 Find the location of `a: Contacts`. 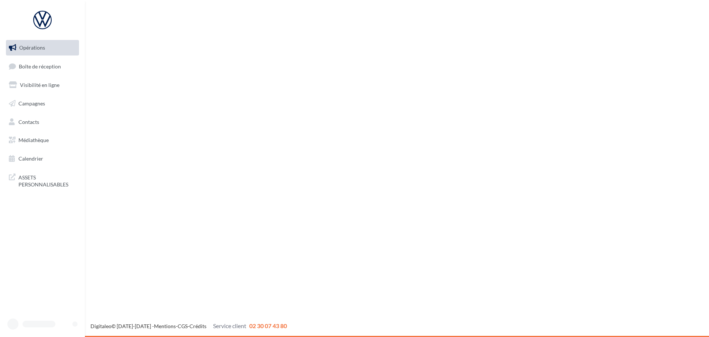

a: Contacts is located at coordinates (42, 122).